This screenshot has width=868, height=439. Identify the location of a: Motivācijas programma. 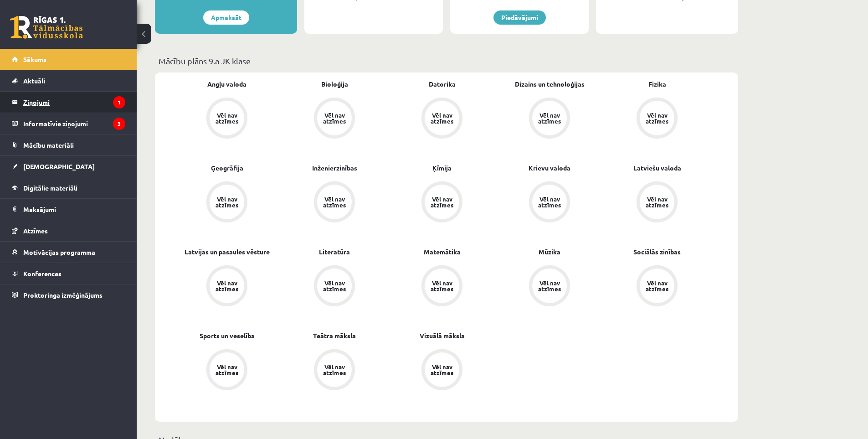
(69, 252).